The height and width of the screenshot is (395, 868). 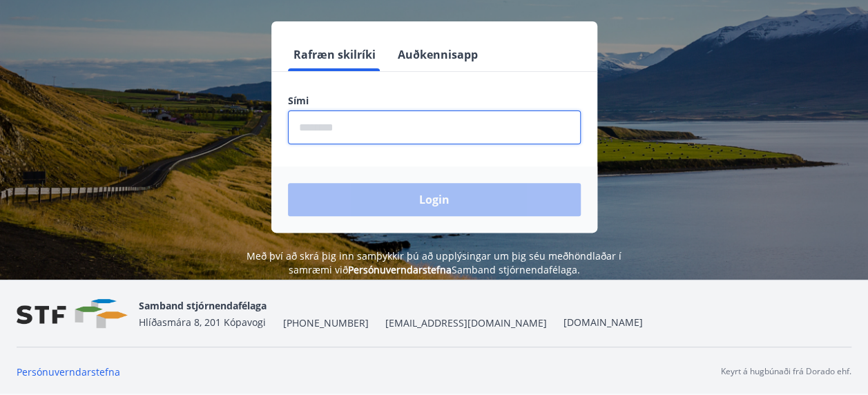 What do you see at coordinates (202, 322) in the screenshot?
I see `span: Hlíðasmára 8, 201 Kópavogi` at bounding box center [202, 322].